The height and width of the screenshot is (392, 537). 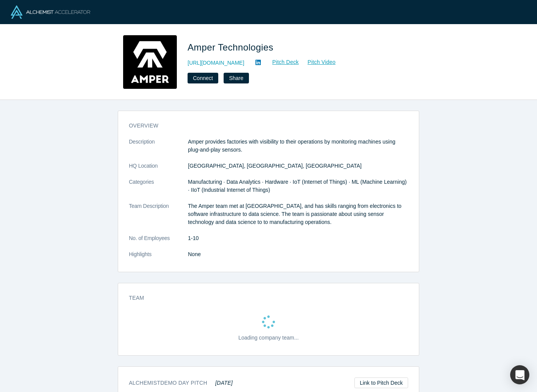 What do you see at coordinates (159, 190) in the screenshot?
I see `dt: Categories` at bounding box center [159, 190].